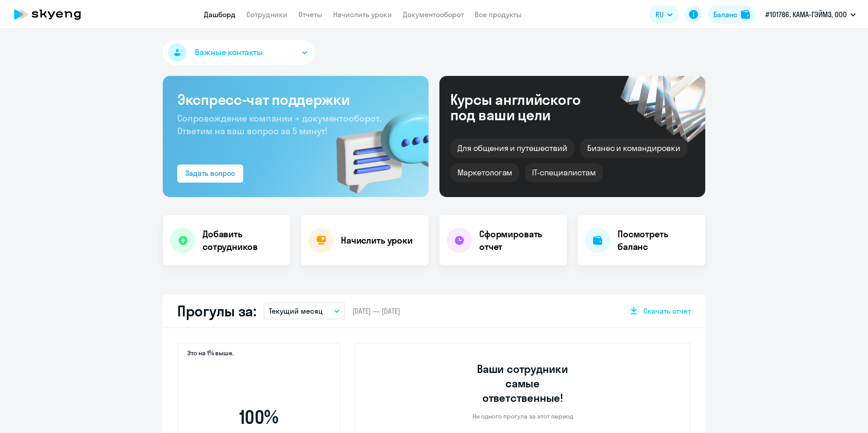  What do you see at coordinates (210, 355) in the screenshot?
I see `span: Это на 1% выше,` at bounding box center [210, 355].